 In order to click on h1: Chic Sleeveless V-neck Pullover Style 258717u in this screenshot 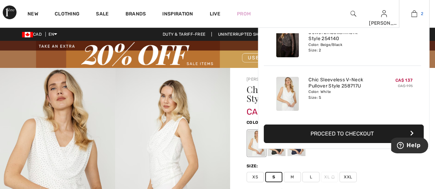, I will do `click(318, 94)`.